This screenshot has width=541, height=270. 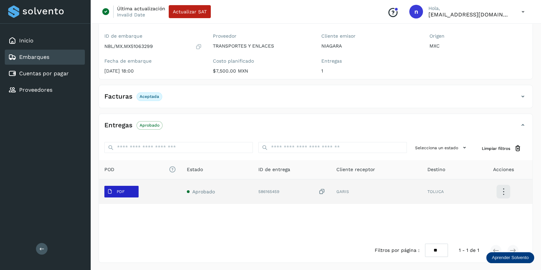 I want to click on button: PDF, so click(x=122, y=192).